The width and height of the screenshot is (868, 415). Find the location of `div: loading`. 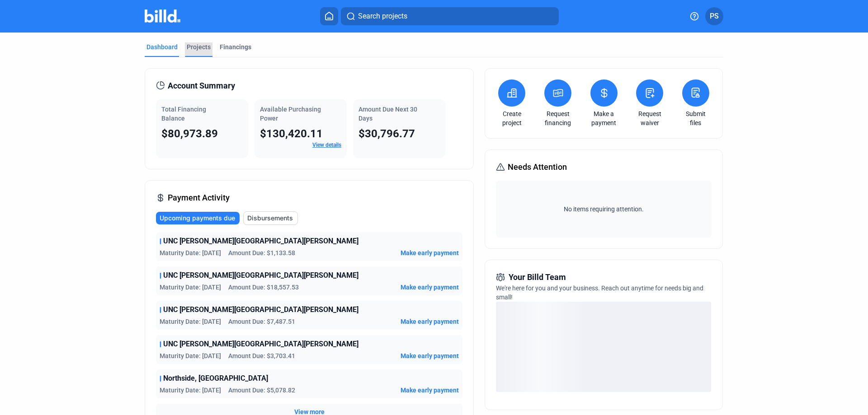

div: loading is located at coordinates (603, 347).